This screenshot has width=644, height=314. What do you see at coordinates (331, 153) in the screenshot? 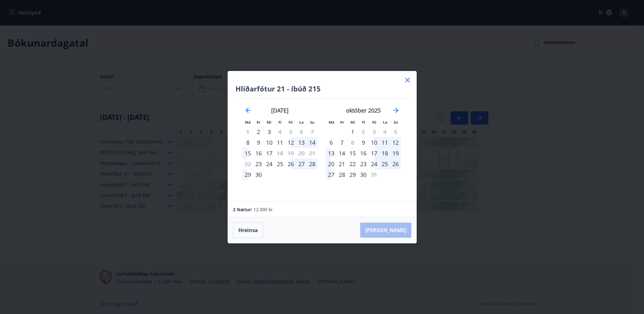
I see `td: Choose mánudagur, 13. október 2025 as your check-in date. It’s available.` at bounding box center [331, 153].